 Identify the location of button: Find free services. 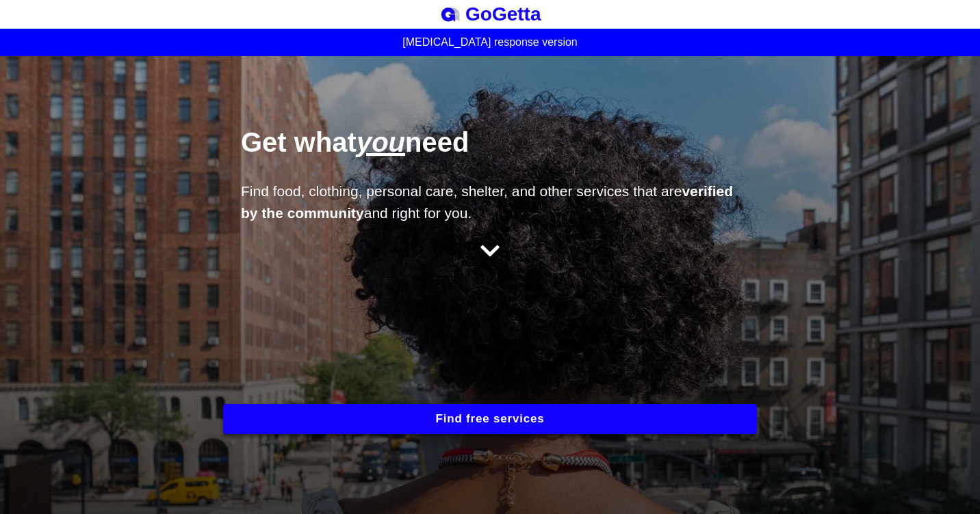
(490, 419).